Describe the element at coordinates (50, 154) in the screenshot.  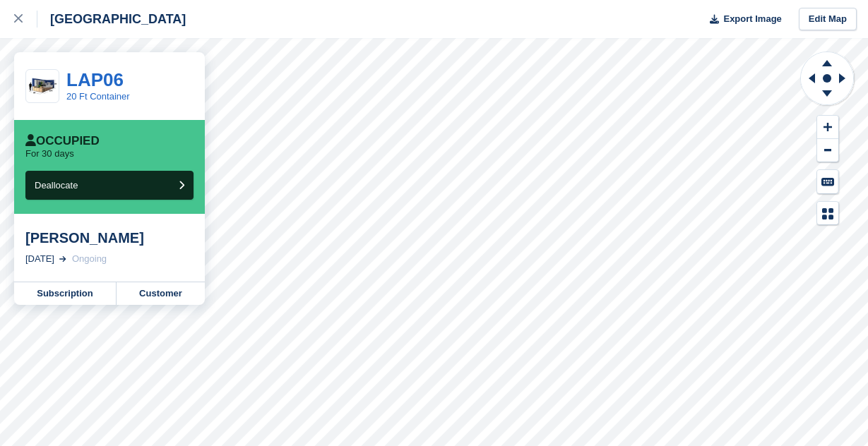
I see `p: For 30 days` at that location.